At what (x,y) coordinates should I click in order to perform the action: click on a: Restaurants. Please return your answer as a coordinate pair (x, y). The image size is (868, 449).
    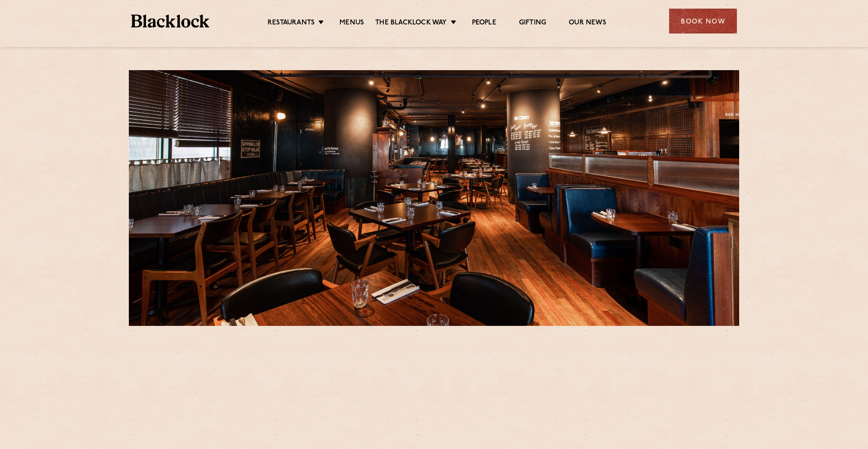
    Looking at the image, I should click on (291, 24).